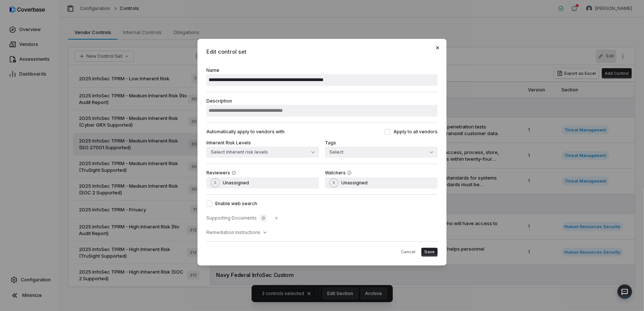  Describe the element at coordinates (263, 152) in the screenshot. I see `button: Select inherent risk levels` at that location.